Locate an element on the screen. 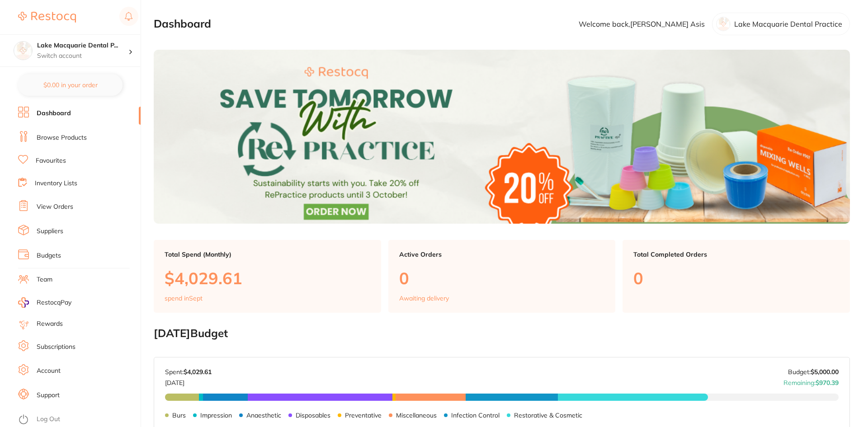  a: Support is located at coordinates (48, 395).